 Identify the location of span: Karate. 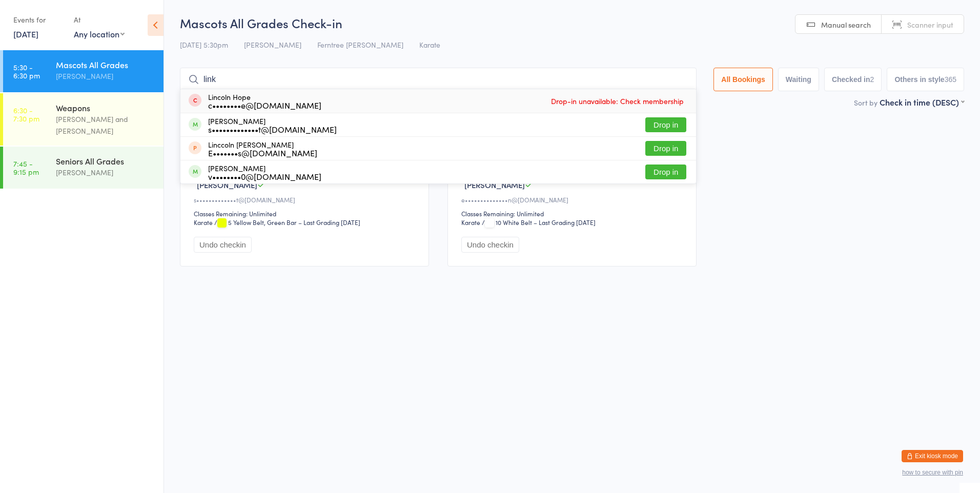
(429, 44).